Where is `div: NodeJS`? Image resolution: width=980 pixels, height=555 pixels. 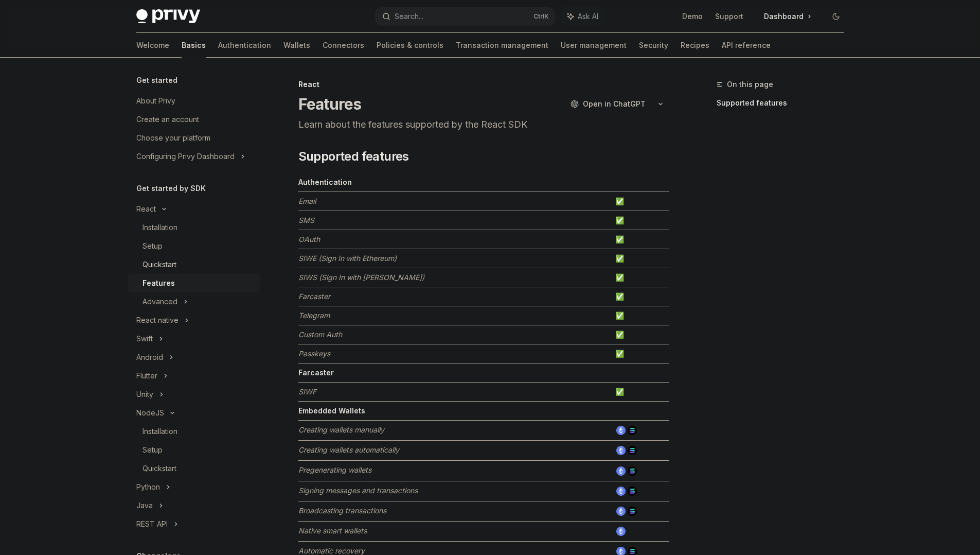 div: NodeJS is located at coordinates (151, 413).